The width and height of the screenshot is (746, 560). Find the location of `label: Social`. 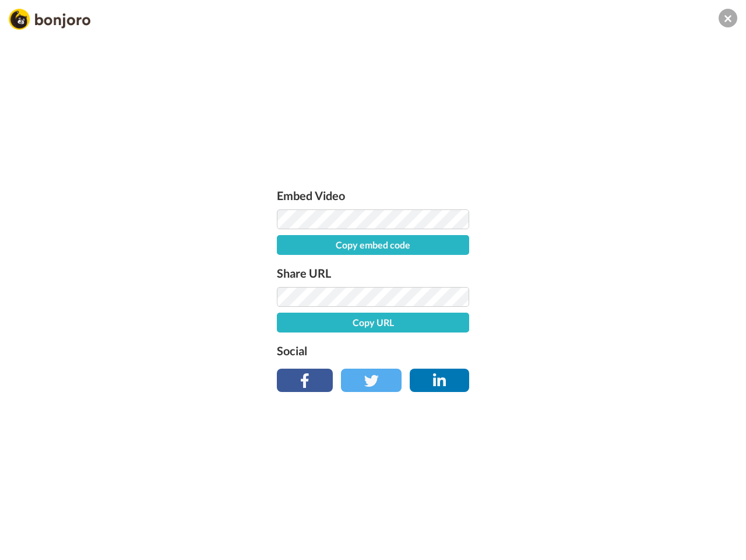

label: Social is located at coordinates (373, 350).